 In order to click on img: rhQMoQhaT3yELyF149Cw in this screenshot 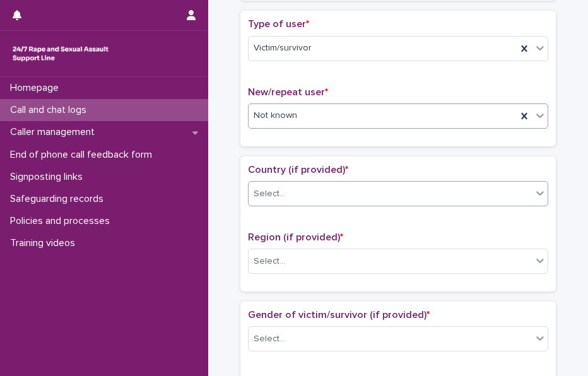, I will do `click(61, 54)`.